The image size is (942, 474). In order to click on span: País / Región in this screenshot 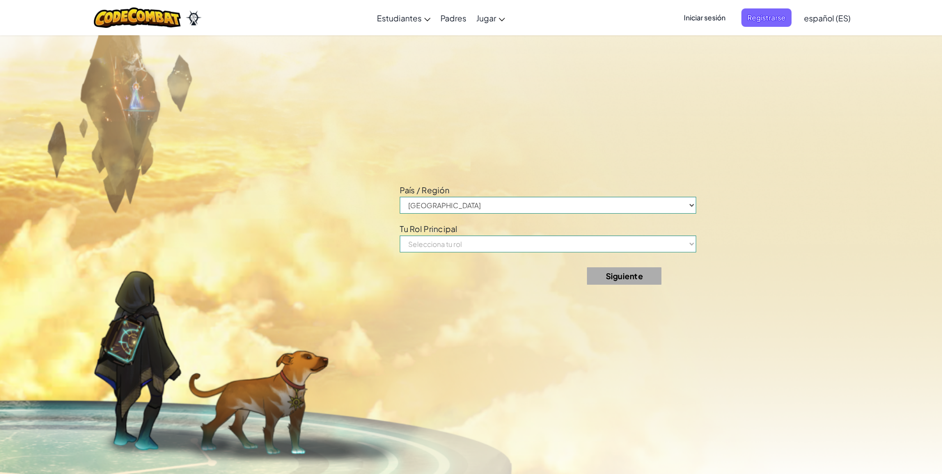, I will do `click(424, 190)`.